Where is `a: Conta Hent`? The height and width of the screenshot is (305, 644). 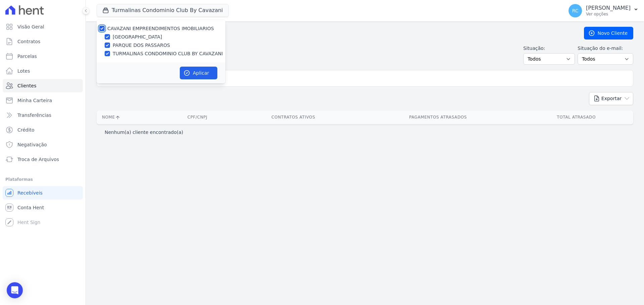
a: Conta Hent is located at coordinates (43, 208).